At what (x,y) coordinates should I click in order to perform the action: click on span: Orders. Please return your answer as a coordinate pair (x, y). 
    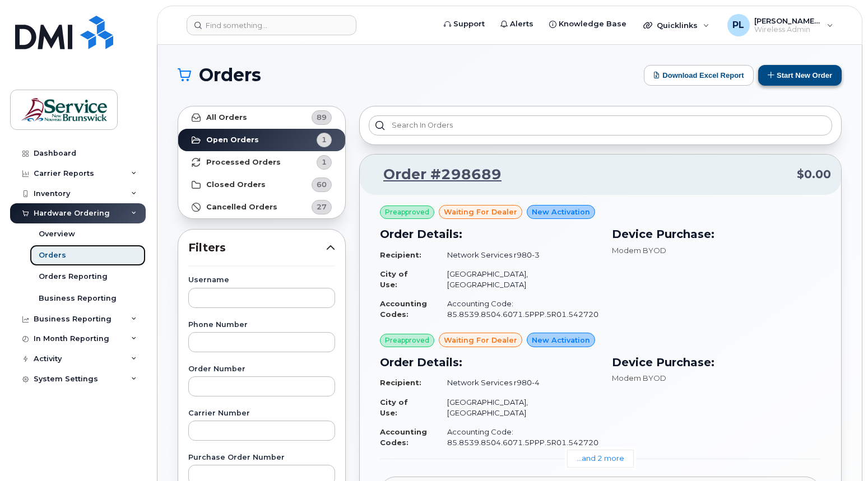
    Looking at the image, I should click on (230, 75).